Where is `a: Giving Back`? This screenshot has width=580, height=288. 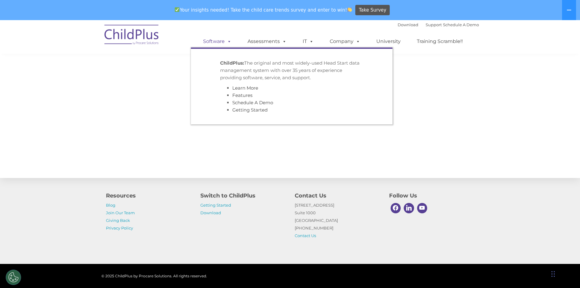
a: Giving Back is located at coordinates (118, 220).